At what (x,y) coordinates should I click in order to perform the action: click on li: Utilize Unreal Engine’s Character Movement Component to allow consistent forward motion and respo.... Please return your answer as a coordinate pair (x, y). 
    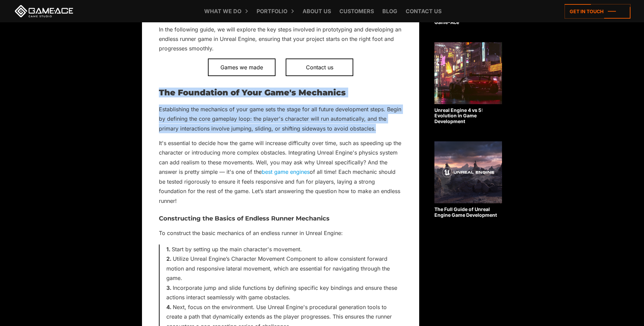
    Looking at the image, I should click on (284, 268).